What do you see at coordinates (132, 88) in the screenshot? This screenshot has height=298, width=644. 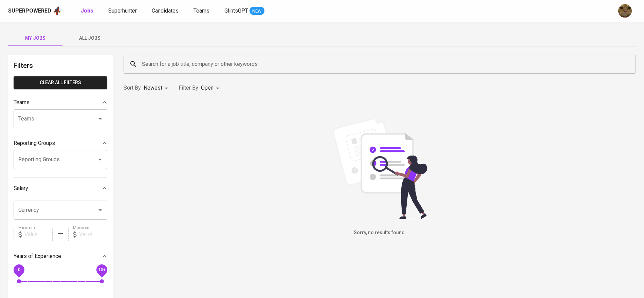 I see `p: Sort By` at bounding box center [132, 88].